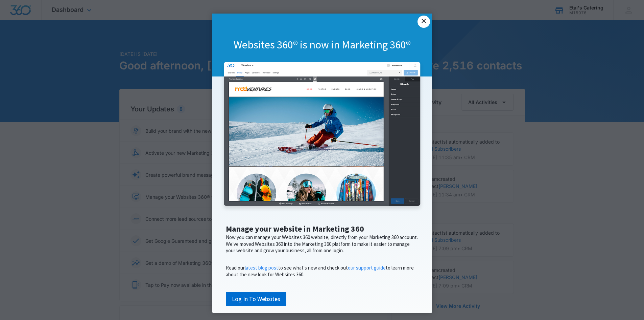  Describe the element at coordinates (320, 271) in the screenshot. I see `span: Read our to see what's new and check out to learn more about the new look for Websites 360.` at that location.